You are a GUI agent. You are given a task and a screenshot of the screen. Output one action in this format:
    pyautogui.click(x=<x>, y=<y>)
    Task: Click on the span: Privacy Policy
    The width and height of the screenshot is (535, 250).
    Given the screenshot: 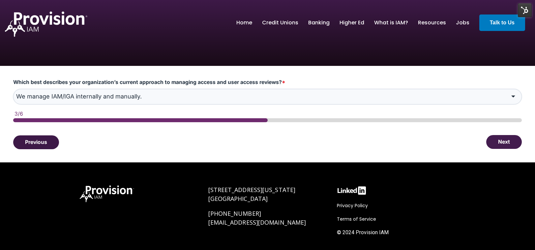 What is the action you would take?
    pyautogui.click(x=352, y=206)
    